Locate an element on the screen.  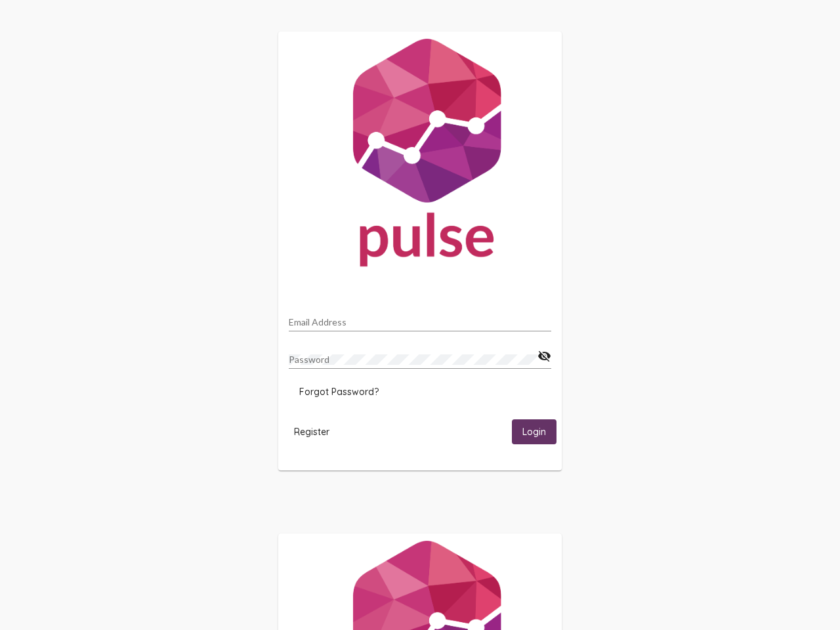
button: Forgot Password? is located at coordinates (338, 392).